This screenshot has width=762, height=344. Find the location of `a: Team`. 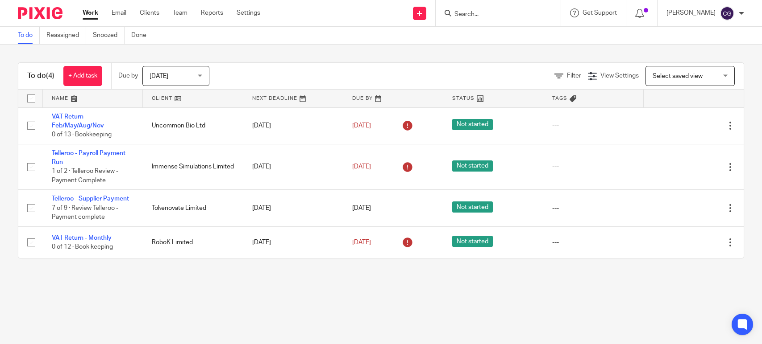

a: Team is located at coordinates (180, 13).